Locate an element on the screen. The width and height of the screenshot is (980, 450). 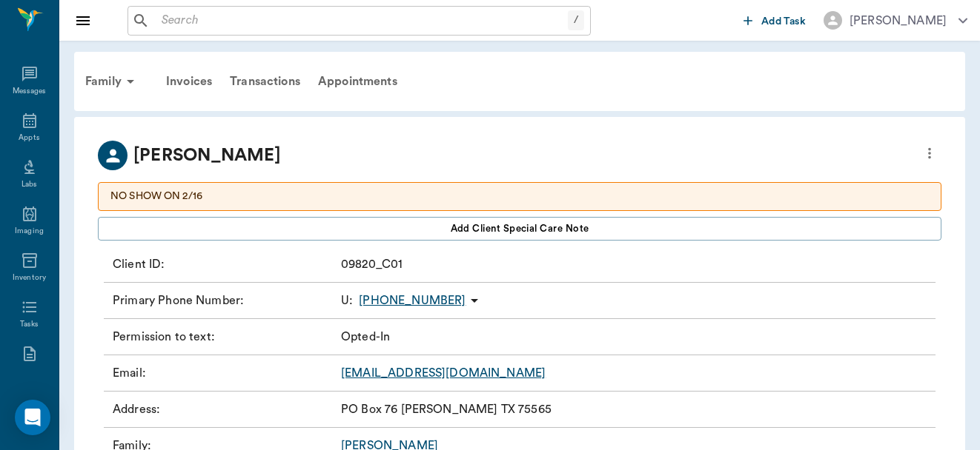
a: Transactions is located at coordinates (265, 82).